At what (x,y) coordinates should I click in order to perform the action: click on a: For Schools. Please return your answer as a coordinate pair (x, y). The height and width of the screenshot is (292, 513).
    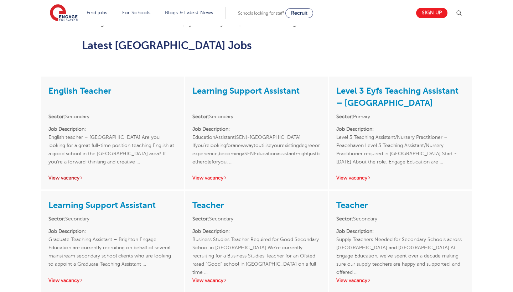
    Looking at the image, I should click on (136, 12).